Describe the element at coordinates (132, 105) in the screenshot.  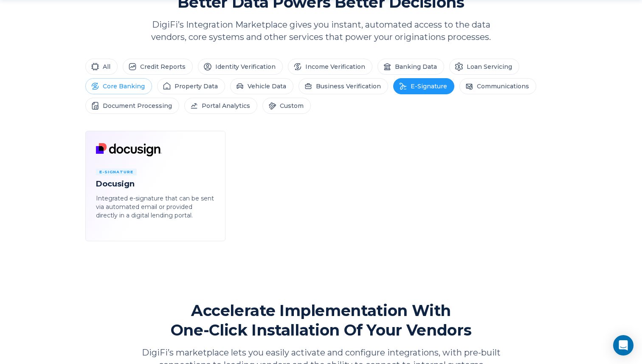
I see `li: Document Processing` at that location.